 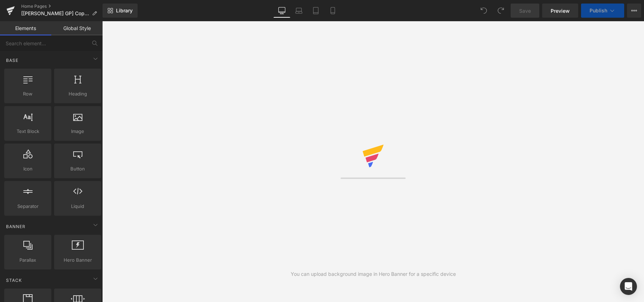 What do you see at coordinates (525, 10) in the screenshot?
I see `span: Save` at bounding box center [525, 10].